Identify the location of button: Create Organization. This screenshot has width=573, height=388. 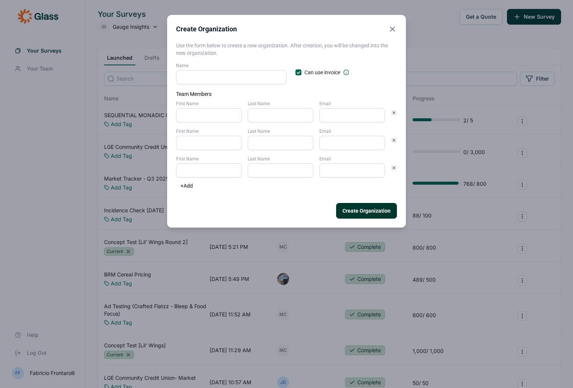
(366, 211).